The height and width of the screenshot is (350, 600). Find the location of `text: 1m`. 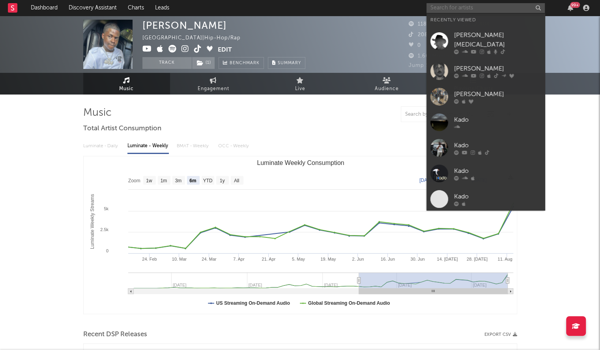

text: 1m is located at coordinates (163, 181).